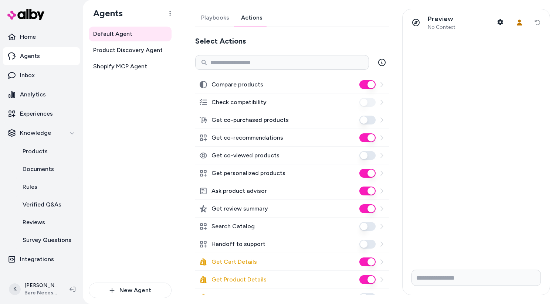 The height and width of the screenshot is (304, 559). Describe the element at coordinates (47, 187) in the screenshot. I see `a: Rules` at that location.